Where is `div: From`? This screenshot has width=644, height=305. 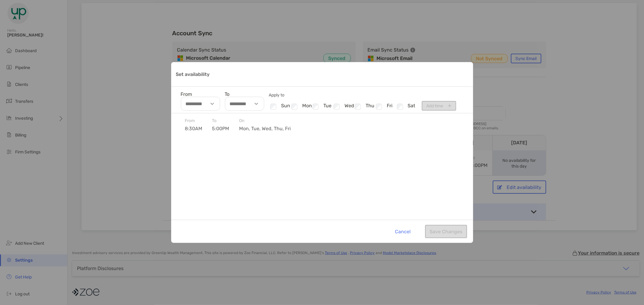
div: From is located at coordinates (199, 125).